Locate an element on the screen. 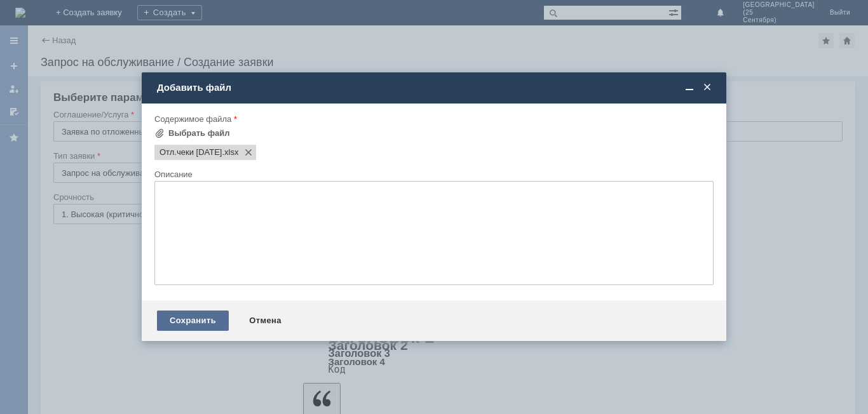 Image resolution: width=868 pixels, height=414 pixels. div: Описание is located at coordinates (432, 174).